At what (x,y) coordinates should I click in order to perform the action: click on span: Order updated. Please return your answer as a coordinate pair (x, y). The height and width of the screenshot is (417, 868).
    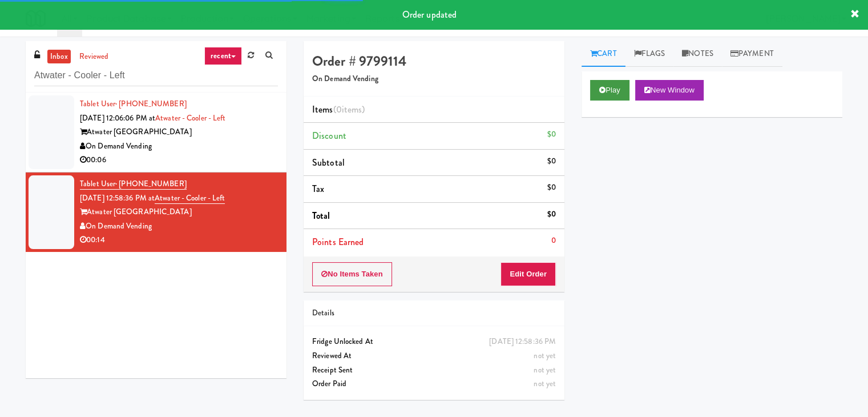
    Looking at the image, I should click on (429, 14).